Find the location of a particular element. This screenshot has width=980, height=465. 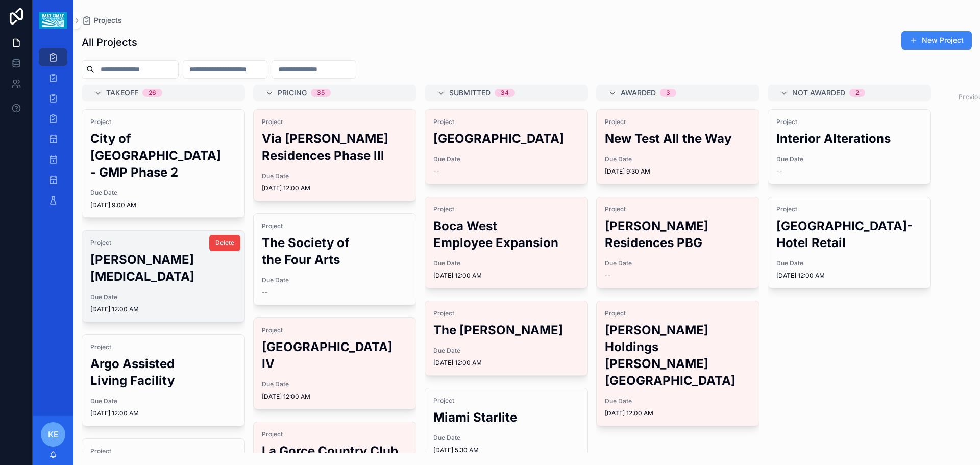

div: 3 is located at coordinates (668, 93).